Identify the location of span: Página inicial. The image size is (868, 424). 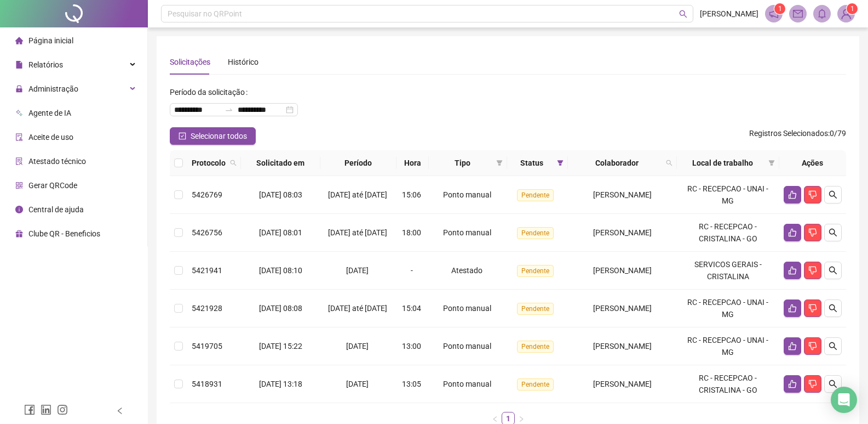
(51, 41).